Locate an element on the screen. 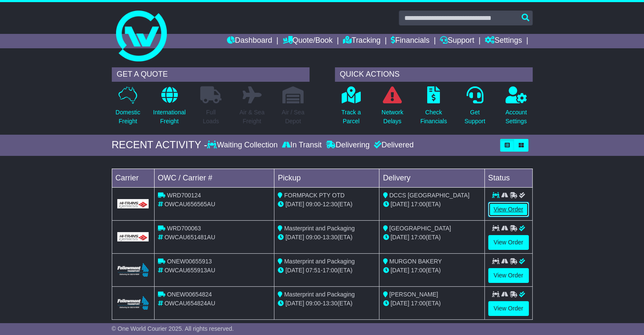 Image resolution: width=644 pixels, height=335 pixels. div: Delivering is located at coordinates (348, 145).